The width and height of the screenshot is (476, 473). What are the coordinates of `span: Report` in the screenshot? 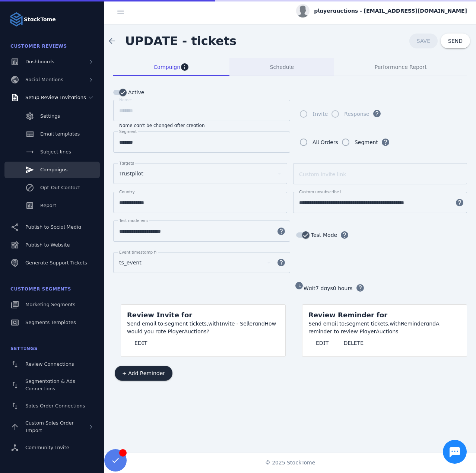 It's located at (48, 205).